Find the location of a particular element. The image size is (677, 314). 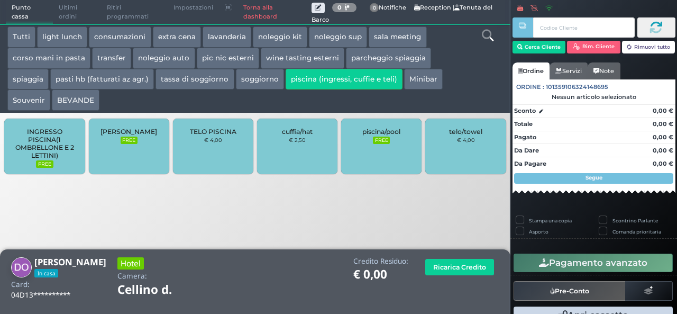

button: soggiorno is located at coordinates (260, 79).